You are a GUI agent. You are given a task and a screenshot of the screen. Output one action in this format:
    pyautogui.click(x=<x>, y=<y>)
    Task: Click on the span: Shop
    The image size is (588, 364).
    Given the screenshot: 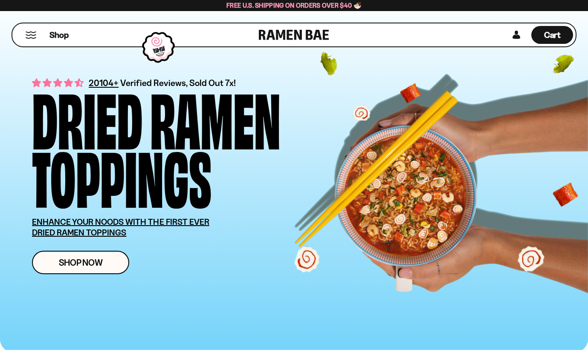 What is the action you would take?
    pyautogui.click(x=59, y=35)
    